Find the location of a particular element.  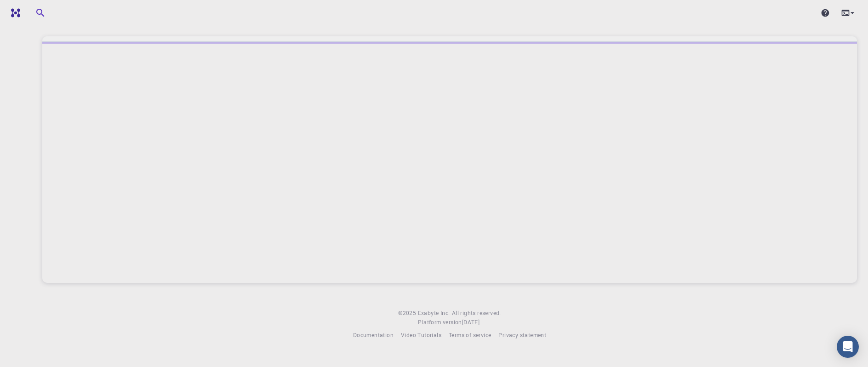

span: Platform version is located at coordinates (440, 322).